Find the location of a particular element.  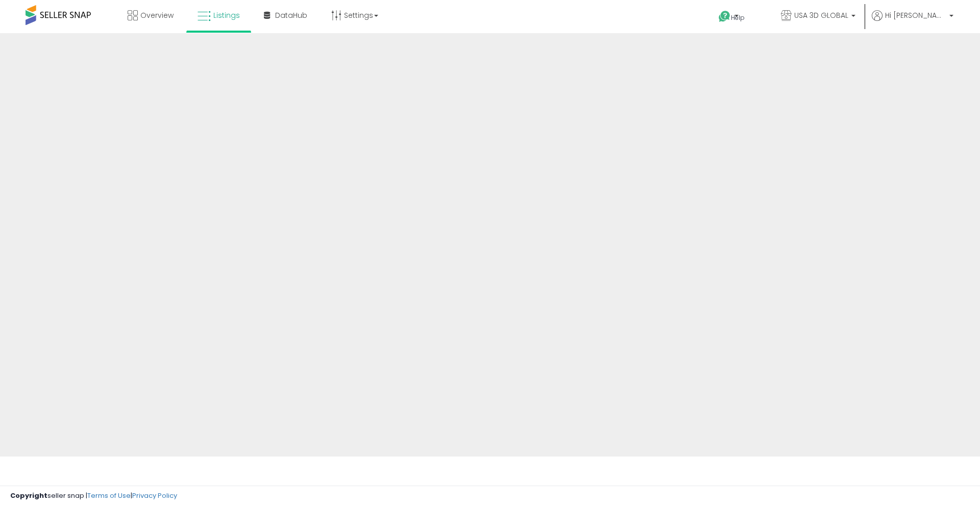

a: Help is located at coordinates (738, 18).